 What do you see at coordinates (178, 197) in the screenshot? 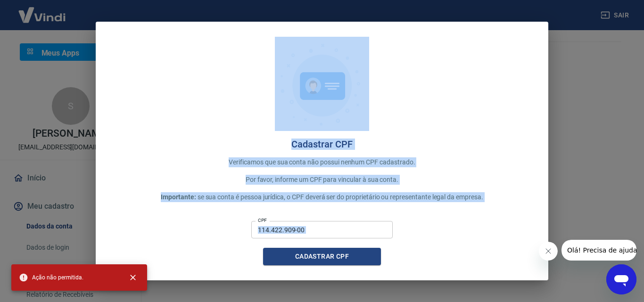
I see `span: Importante:` at bounding box center [178, 197].